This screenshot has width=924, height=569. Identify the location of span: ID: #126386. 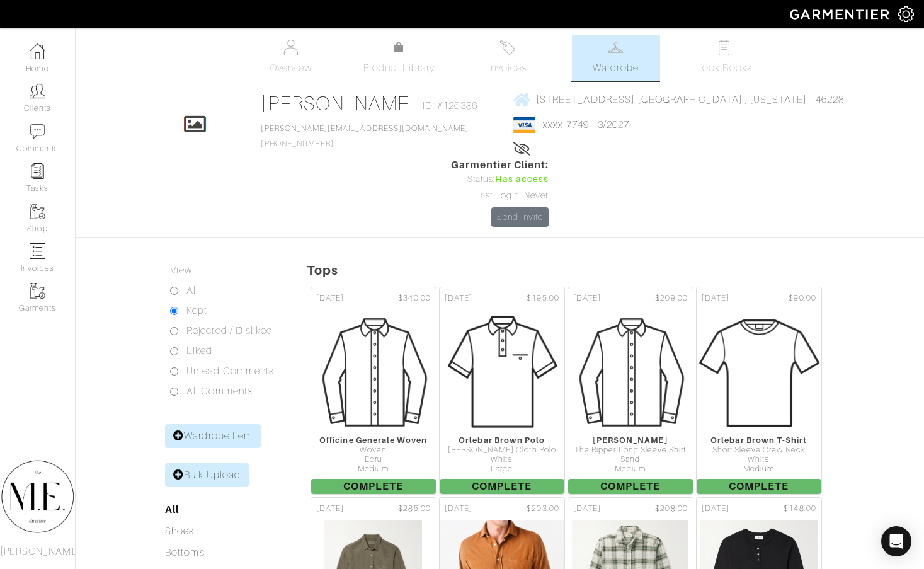
(450, 106).